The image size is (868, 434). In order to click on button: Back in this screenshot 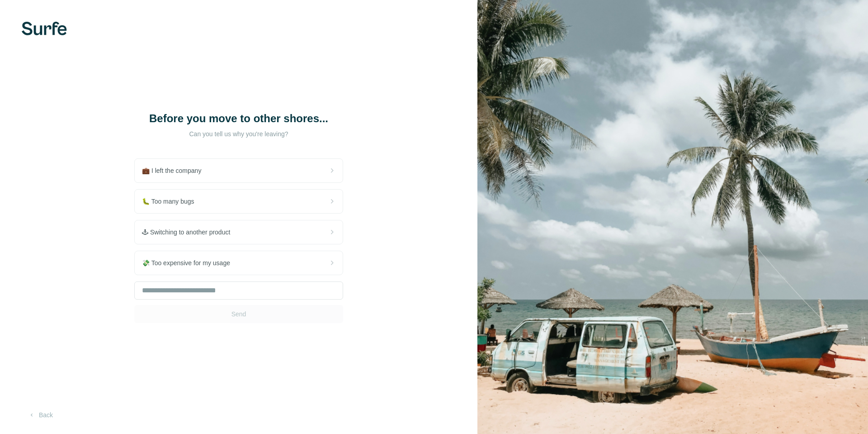, I will do `click(40, 415)`.